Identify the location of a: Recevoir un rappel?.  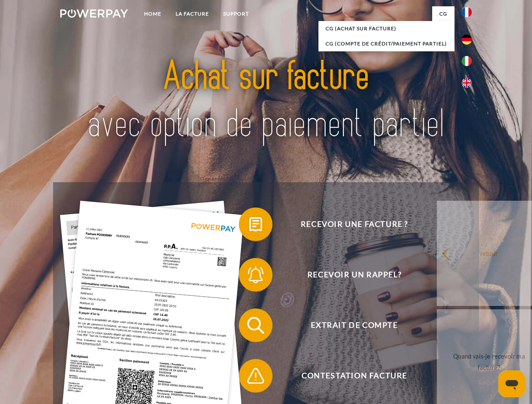
(348, 275).